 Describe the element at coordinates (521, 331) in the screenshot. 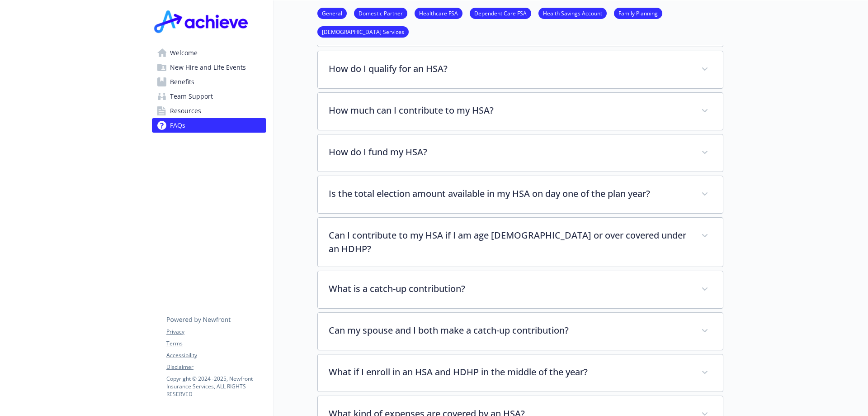

I see `div: Can my spouse and I both make a catch-up contribution?` at that location.